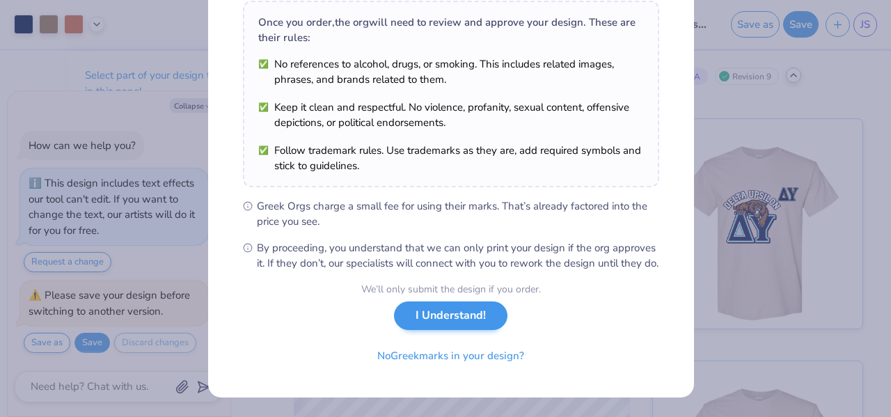 The width and height of the screenshot is (891, 417). What do you see at coordinates (451, 158) in the screenshot?
I see `li: Follow trademark rules. Use trademarks as they are, add required symbols and stick to guidelines.` at bounding box center [451, 158].